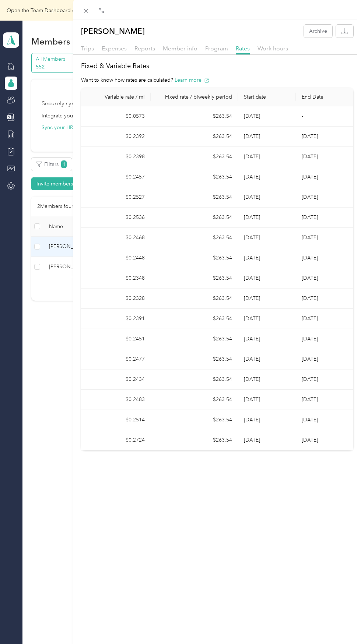 The width and height of the screenshot is (361, 644). Describe the element at coordinates (116, 258) in the screenshot. I see `td: $0.2448` at that location.